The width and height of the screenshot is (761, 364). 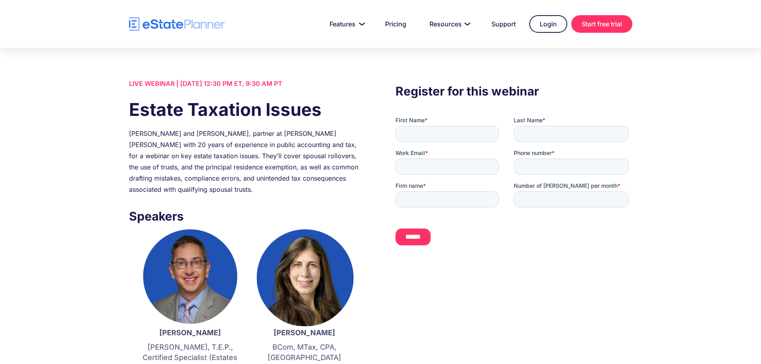 What do you see at coordinates (247, 109) in the screenshot?
I see `h1: Estate Taxation Issues` at bounding box center [247, 109].